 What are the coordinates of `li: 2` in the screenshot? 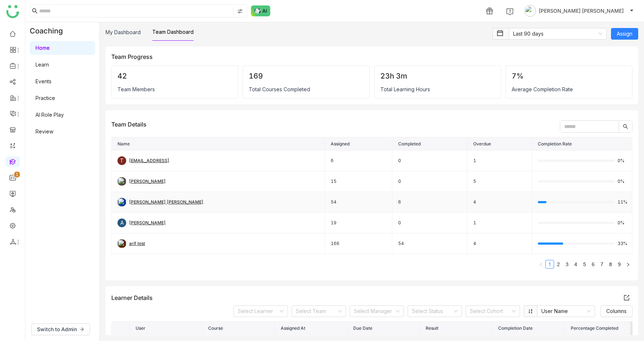 It's located at (559, 264).